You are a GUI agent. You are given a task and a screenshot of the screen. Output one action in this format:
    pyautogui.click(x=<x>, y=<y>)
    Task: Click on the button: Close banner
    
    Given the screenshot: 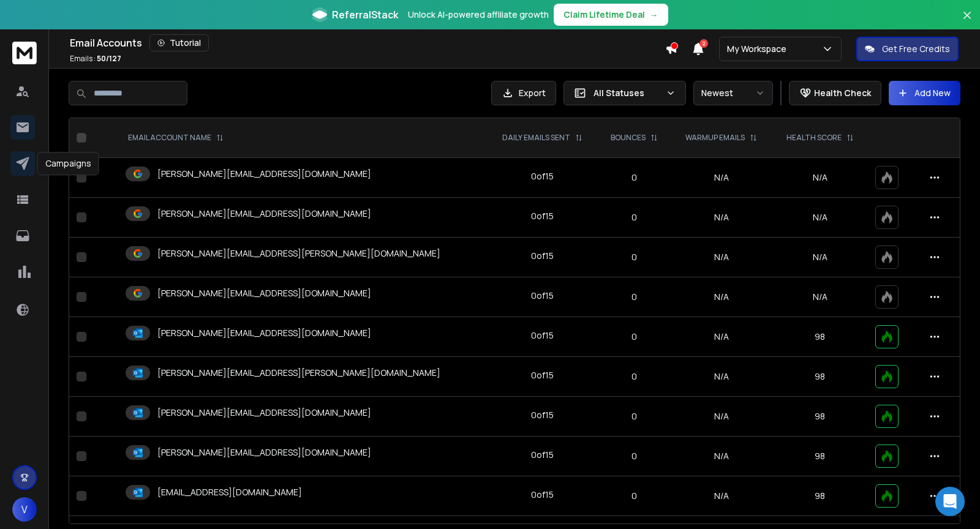 What is the action you would take?
    pyautogui.click(x=967, y=22)
    